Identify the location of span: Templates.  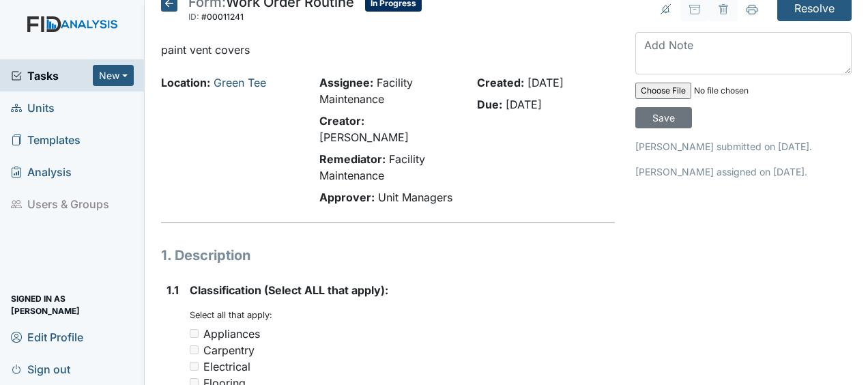
(45, 139).